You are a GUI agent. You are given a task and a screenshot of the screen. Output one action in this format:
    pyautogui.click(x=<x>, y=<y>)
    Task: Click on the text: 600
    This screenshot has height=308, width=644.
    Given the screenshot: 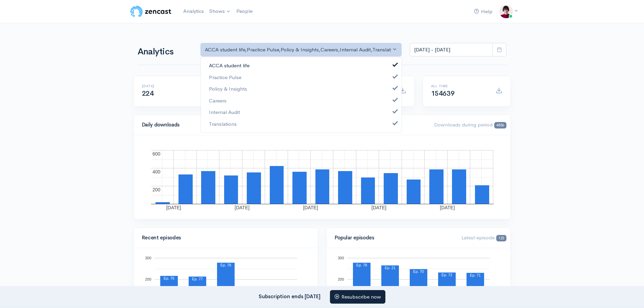 What is the action you would take?
    pyautogui.click(x=157, y=154)
    